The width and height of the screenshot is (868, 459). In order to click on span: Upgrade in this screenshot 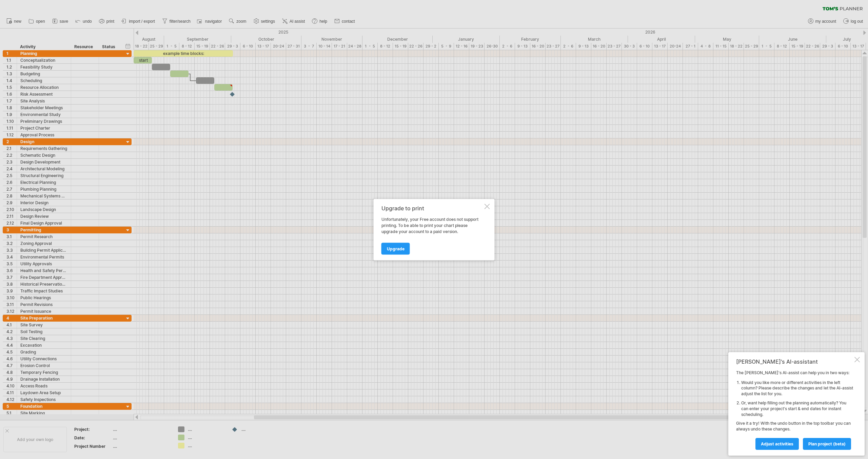, I will do `click(395, 248)`.